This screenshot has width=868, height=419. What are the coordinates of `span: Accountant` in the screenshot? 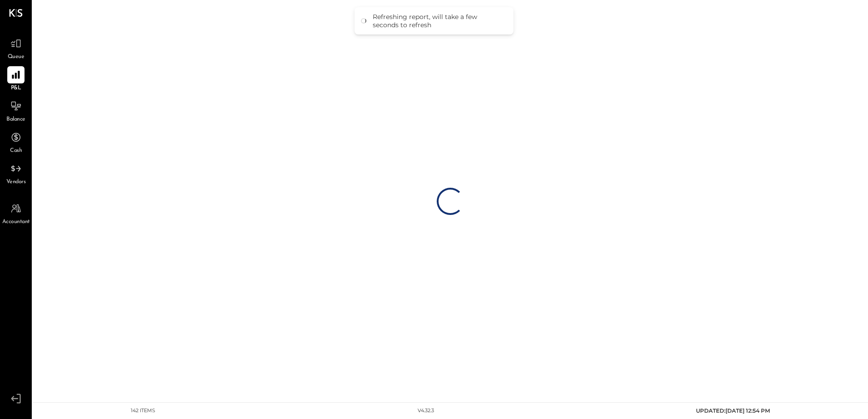 It's located at (16, 222).